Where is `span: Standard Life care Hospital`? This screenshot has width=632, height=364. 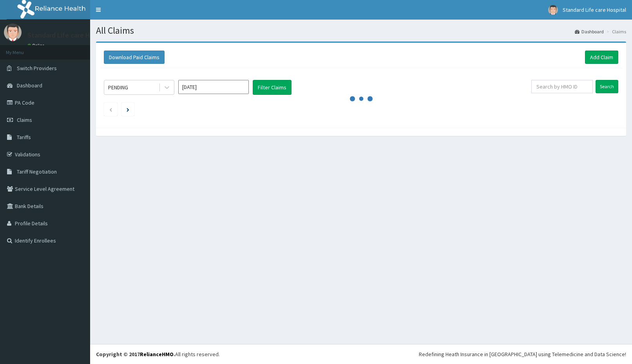
span: Standard Life care Hospital is located at coordinates (594, 10).